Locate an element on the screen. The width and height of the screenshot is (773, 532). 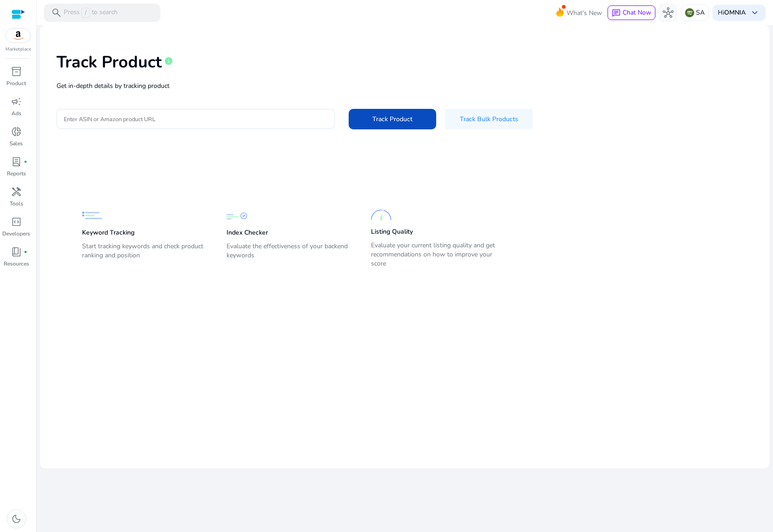
p: SA is located at coordinates (700, 12).